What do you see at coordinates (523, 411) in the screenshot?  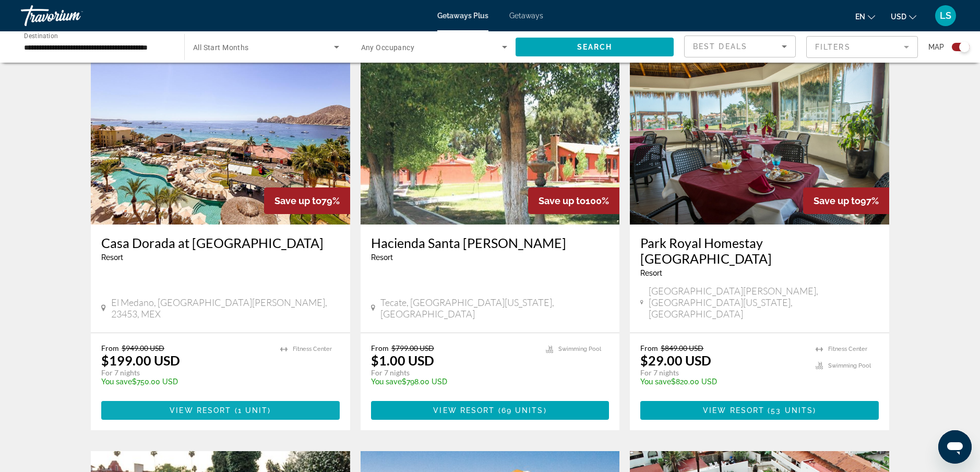 I see `span: 69 units` at bounding box center [523, 411].